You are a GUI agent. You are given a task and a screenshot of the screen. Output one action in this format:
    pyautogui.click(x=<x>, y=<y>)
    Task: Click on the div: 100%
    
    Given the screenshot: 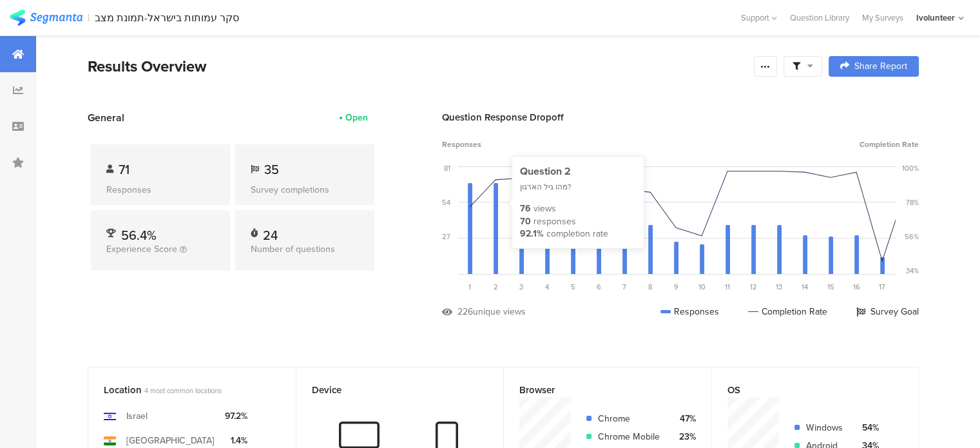 What is the action you would take?
    pyautogui.click(x=911, y=168)
    